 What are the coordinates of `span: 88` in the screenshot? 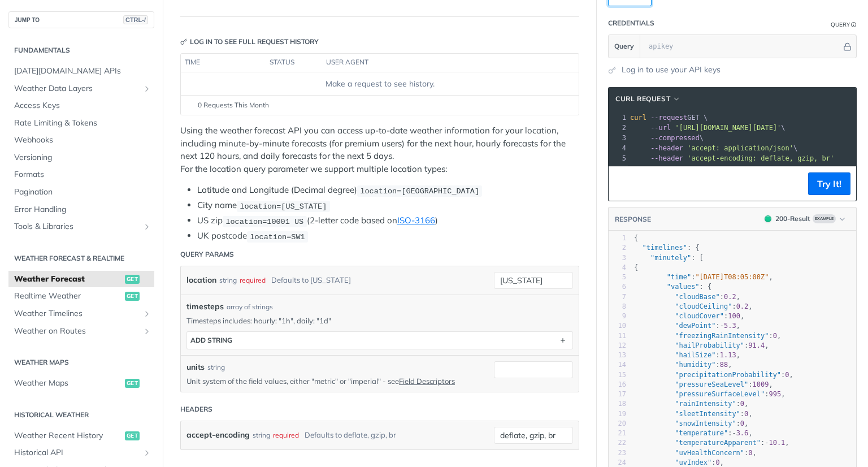 It's located at (723, 365).